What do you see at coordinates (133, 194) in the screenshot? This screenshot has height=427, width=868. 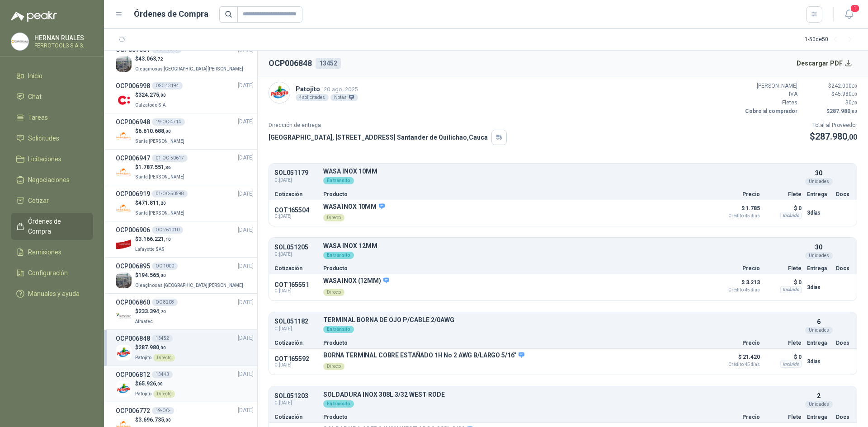 I see `h3: OCP006919` at bounding box center [133, 194].